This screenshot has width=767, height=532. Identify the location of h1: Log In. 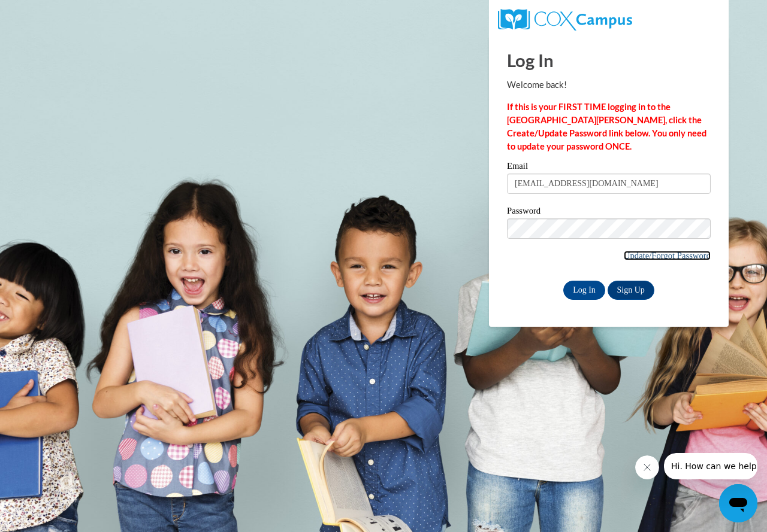
(609, 60).